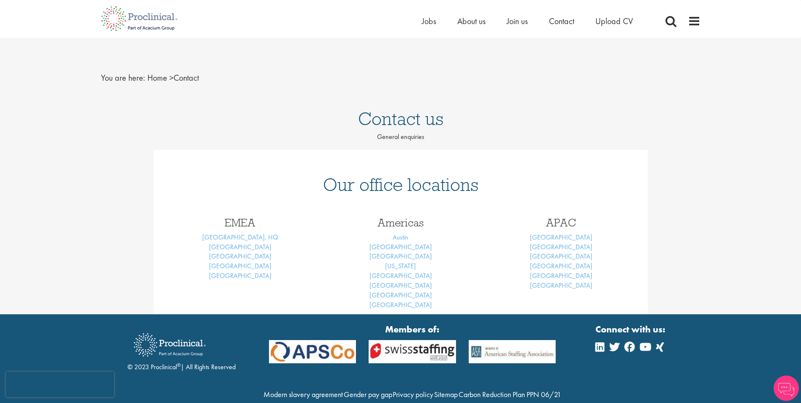  What do you see at coordinates (400, 237) in the screenshot?
I see `a: Austin` at bounding box center [400, 237].